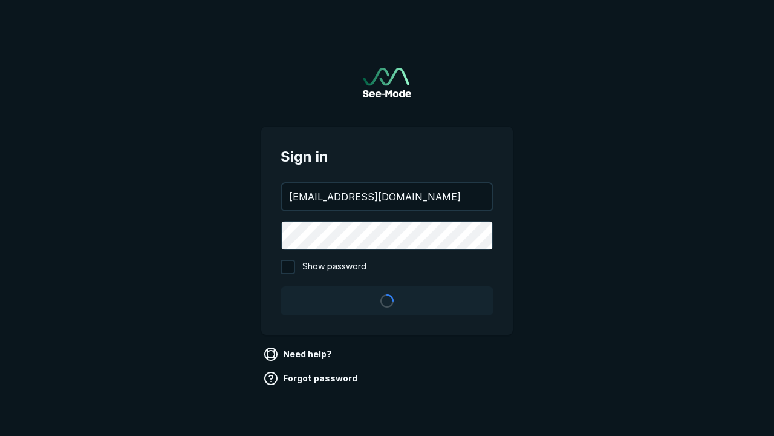 This screenshot has width=774, height=436. Describe the element at coordinates (387, 82) in the screenshot. I see `img: See-Mode Logo` at that location.